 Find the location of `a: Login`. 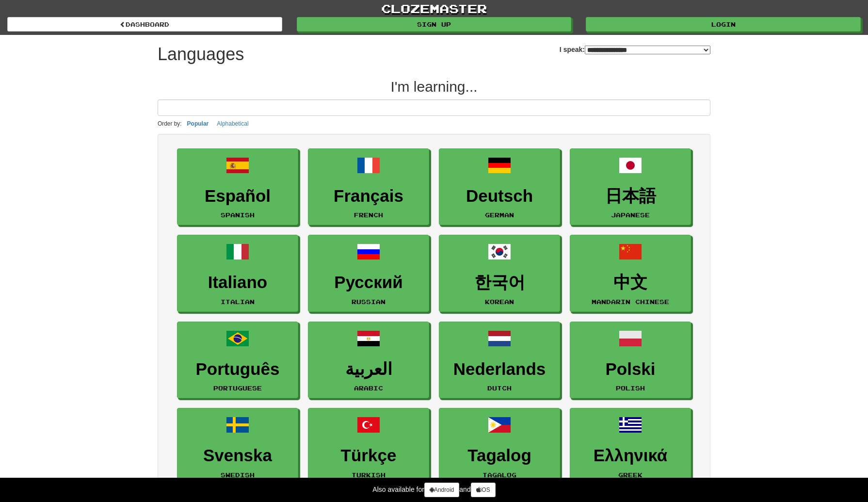

a: Login is located at coordinates (723, 25).